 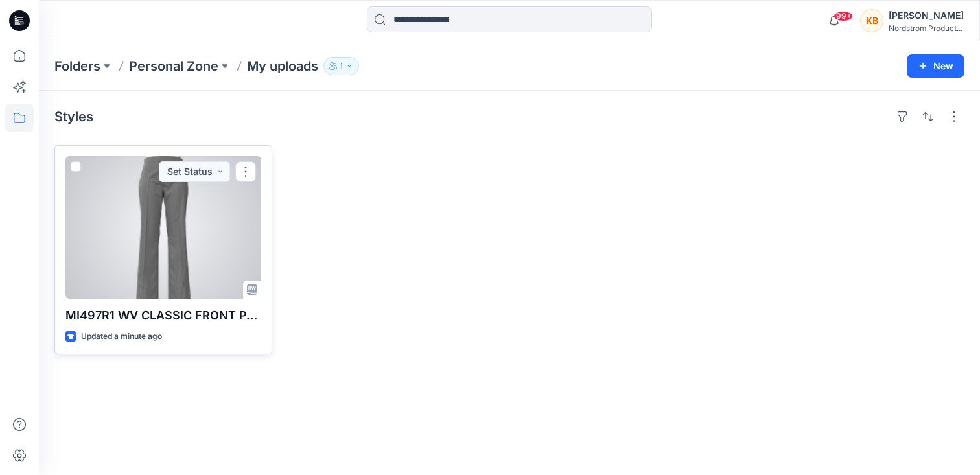 I want to click on button: New, so click(x=935, y=66).